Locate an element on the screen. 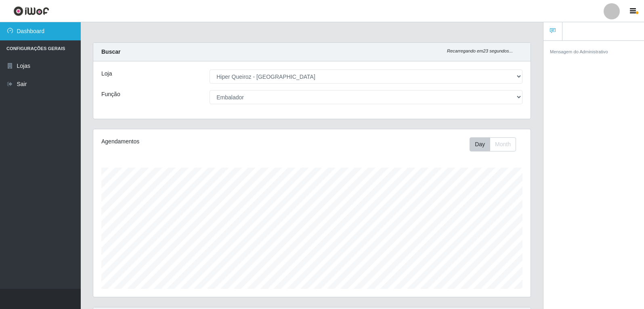 This screenshot has width=644, height=309. label: Loja is located at coordinates (107, 74).